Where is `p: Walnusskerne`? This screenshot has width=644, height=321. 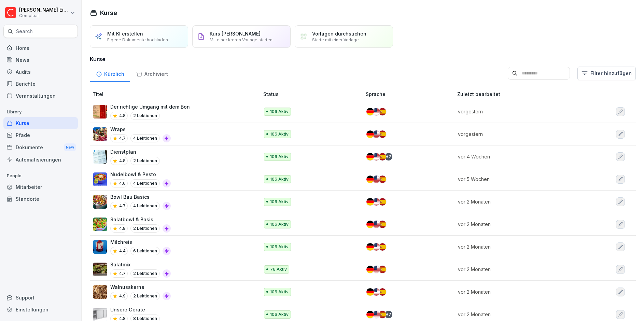 p: Walnusskerne is located at coordinates (140, 287).